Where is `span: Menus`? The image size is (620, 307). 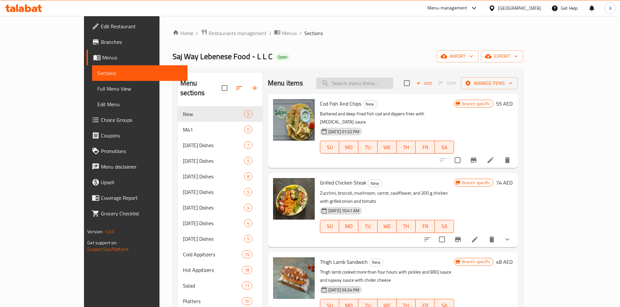 span: Menus is located at coordinates (142, 58).